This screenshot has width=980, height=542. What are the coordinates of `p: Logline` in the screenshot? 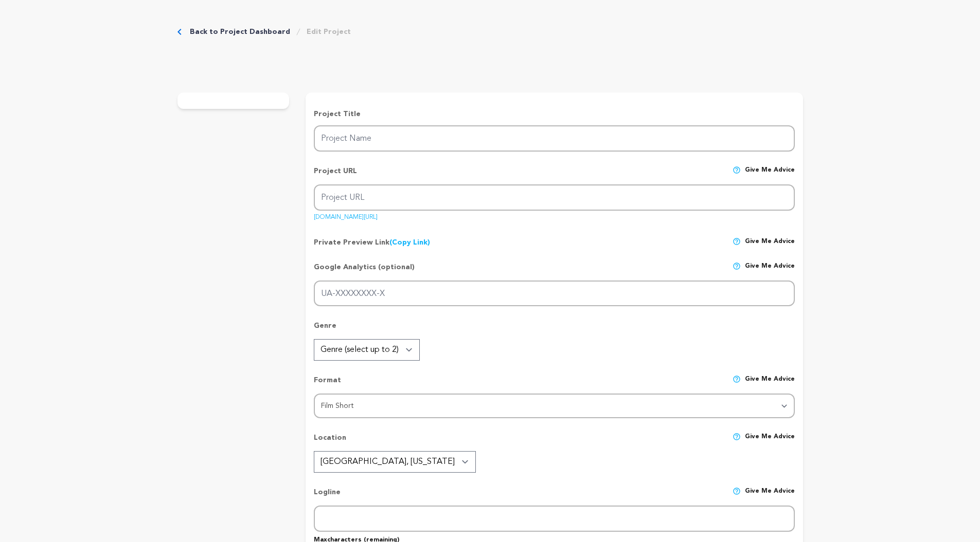 It's located at (327, 497).